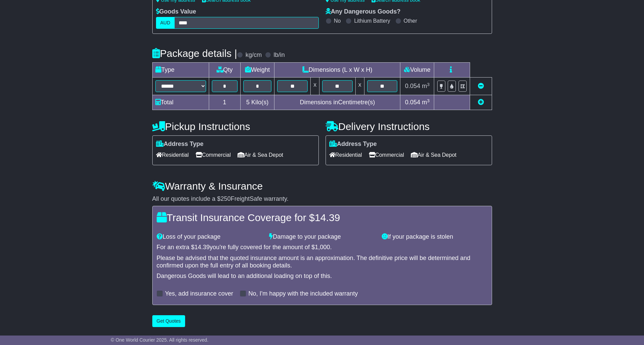 The image size is (644, 345). I want to click on div: All our quotes include a $ FreightSafe warranty., so click(322, 199).